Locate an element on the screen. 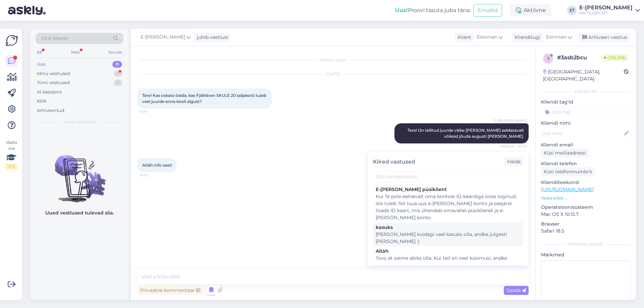 The image size is (644, 308). img: Askly Logo is located at coordinates (12, 41).